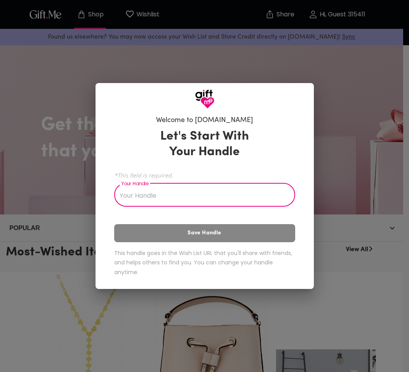 Image resolution: width=409 pixels, height=372 pixels. I want to click on h3: Let's Start With Your Handle, so click(205, 144).